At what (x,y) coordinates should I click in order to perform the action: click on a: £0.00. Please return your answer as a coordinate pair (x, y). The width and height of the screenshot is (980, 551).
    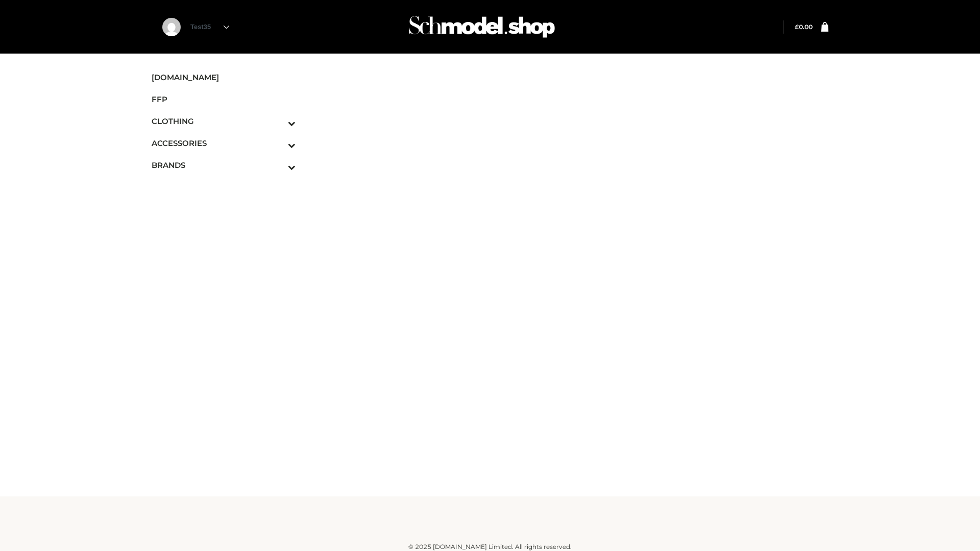
    Looking at the image, I should click on (804, 27).